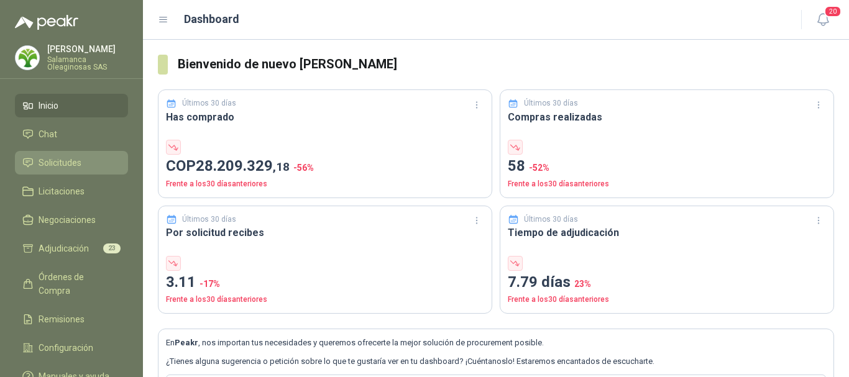  What do you see at coordinates (211, 19) in the screenshot?
I see `h1: Dashboard` at bounding box center [211, 19].